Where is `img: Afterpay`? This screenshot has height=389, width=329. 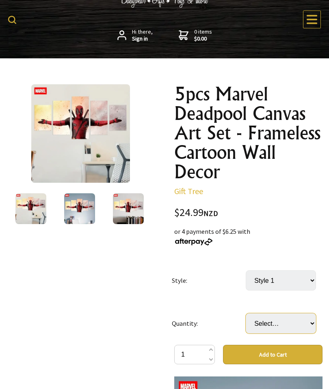 img: Afterpay is located at coordinates (194, 242).